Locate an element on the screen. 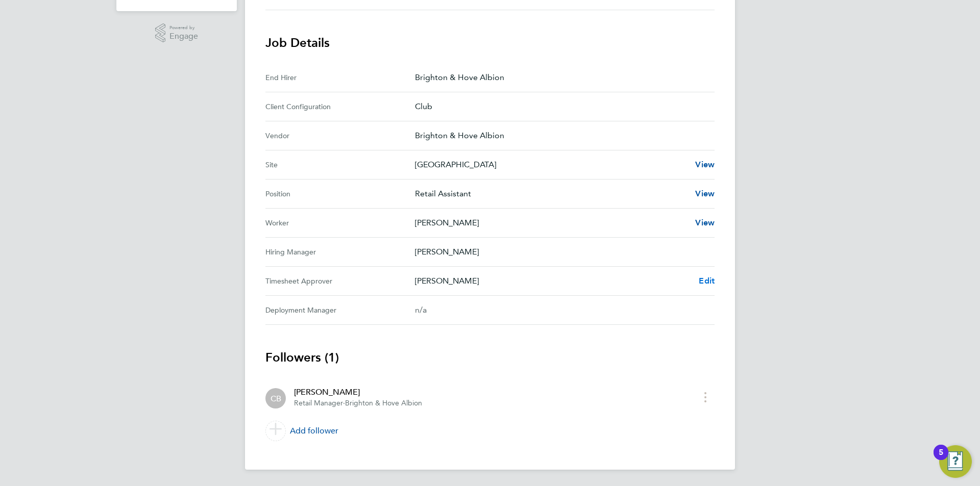 This screenshot has width=980, height=486. button: Open Resource Center, 5 new notifications is located at coordinates (956, 461).